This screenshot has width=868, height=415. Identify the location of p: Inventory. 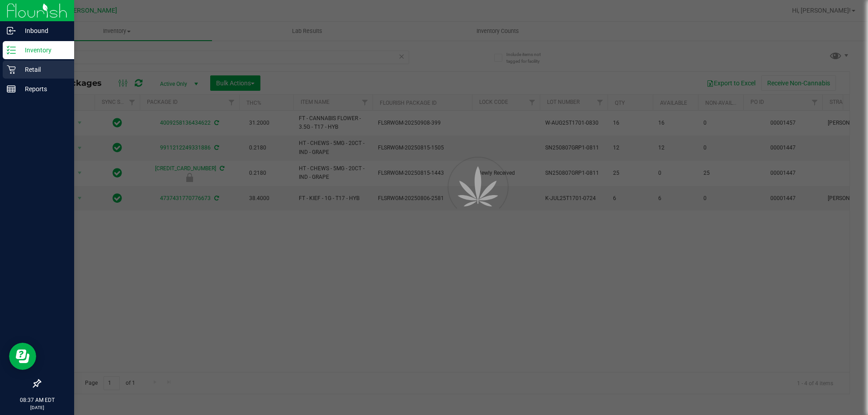
(43, 50).